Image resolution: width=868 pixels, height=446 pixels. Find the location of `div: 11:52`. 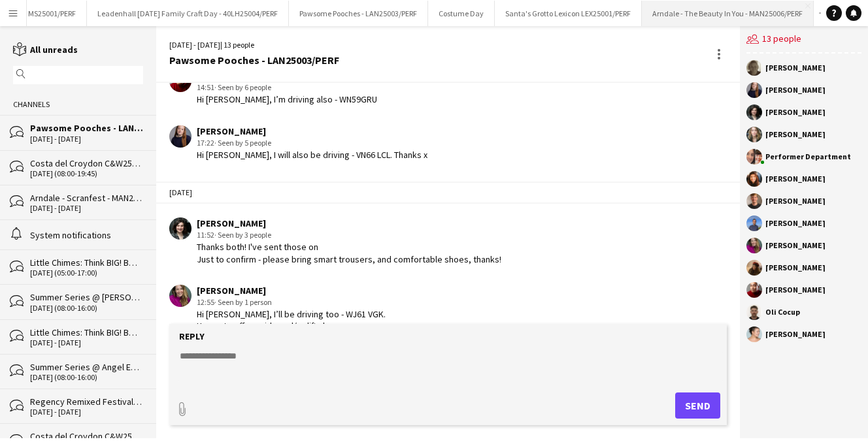

div: 11:52 is located at coordinates (349, 235).